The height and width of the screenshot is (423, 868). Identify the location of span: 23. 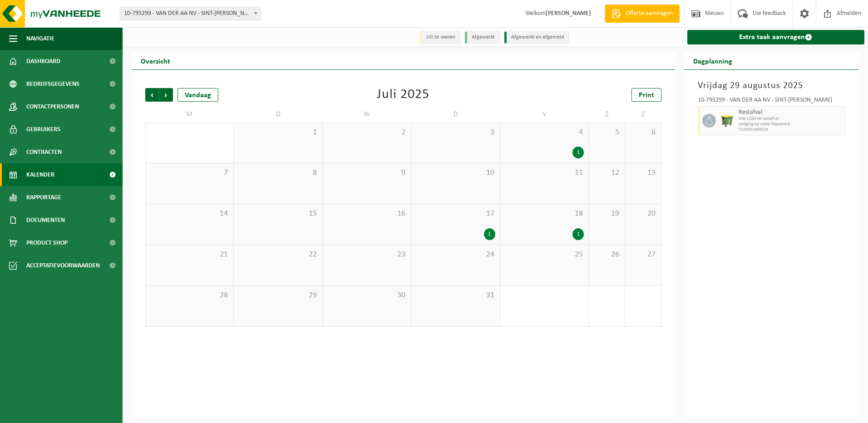
(367, 254).